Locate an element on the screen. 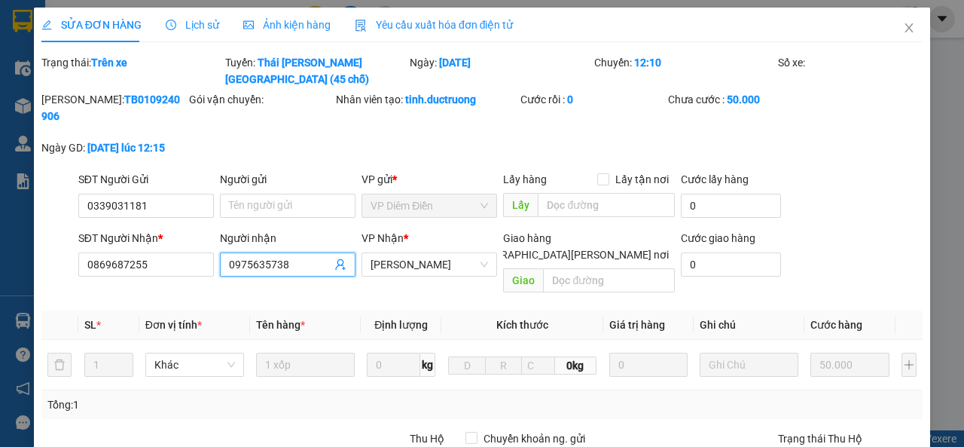  span: Giá trị hàng is located at coordinates (637, 325).